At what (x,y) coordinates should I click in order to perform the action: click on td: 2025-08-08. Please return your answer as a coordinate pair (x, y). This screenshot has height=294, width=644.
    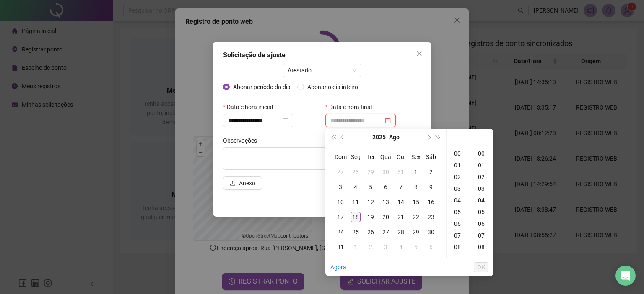
    Looking at the image, I should click on (416, 187).